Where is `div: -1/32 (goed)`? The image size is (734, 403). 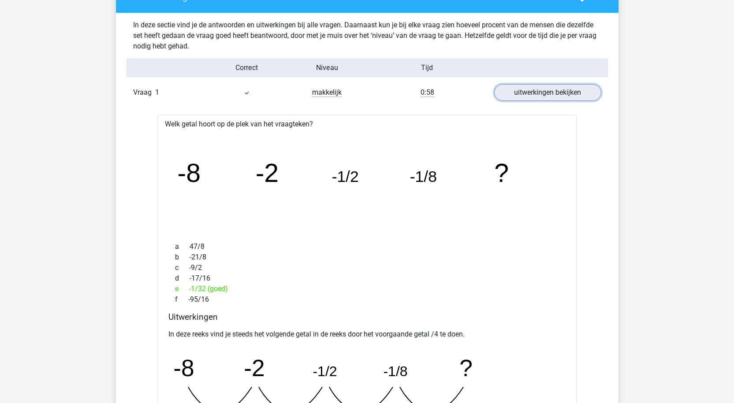
div: -1/32 (goed) is located at coordinates (367, 289).